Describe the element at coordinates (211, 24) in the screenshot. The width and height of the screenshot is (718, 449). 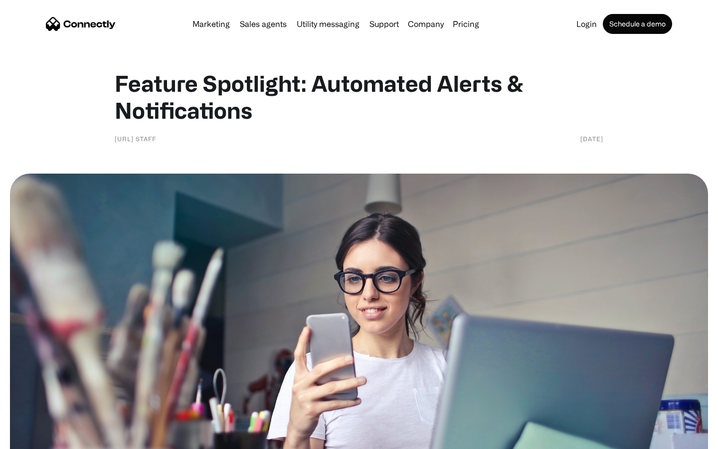
I see `a: Marketing` at that location.